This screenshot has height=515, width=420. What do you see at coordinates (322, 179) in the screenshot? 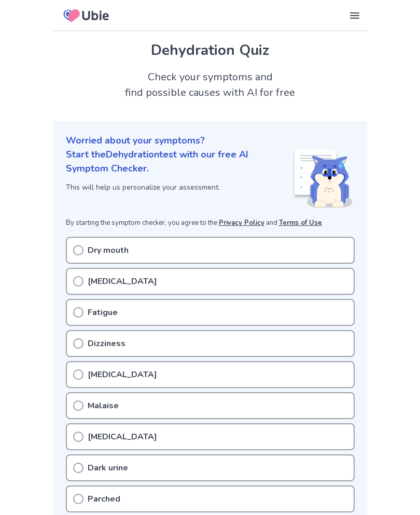
I see `img: Shiba` at bounding box center [322, 179].